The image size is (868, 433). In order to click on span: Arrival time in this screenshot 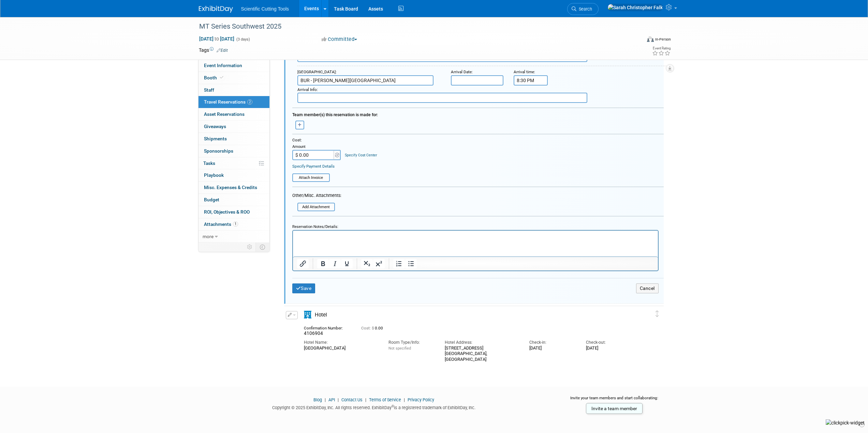, I will do `click(524, 72)`.